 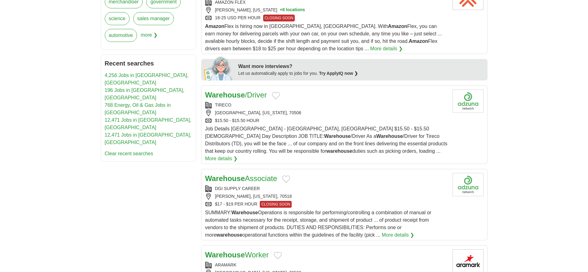 What do you see at coordinates (241, 178) in the screenshot?
I see `a: WarehouseAssociate` at bounding box center [241, 178].